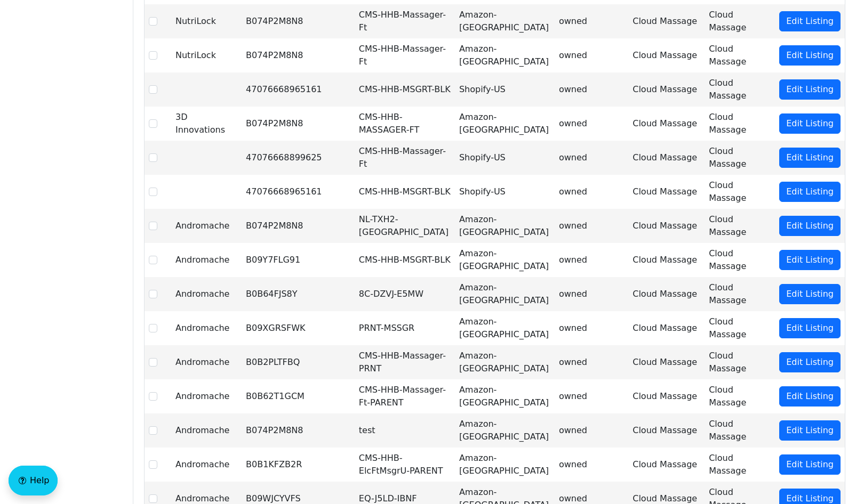  I want to click on td: NutriLock, so click(207, 21).